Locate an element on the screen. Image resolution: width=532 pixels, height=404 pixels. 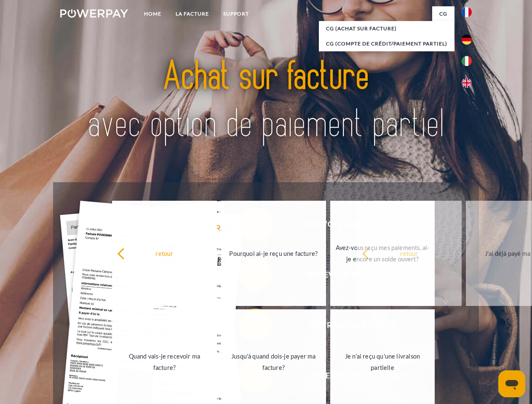
div: Jusqu'à quand dois-je payer ma facture? is located at coordinates (274, 362).